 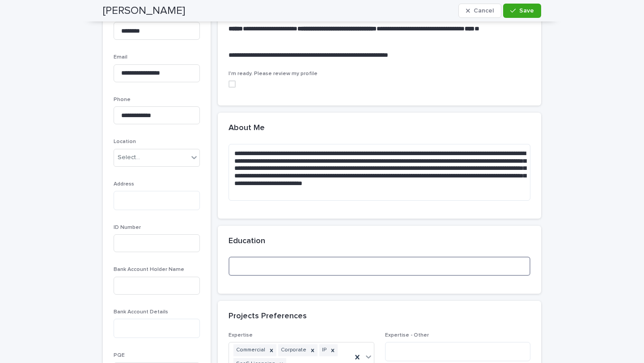 I want to click on h2: About Me, so click(x=246, y=128).